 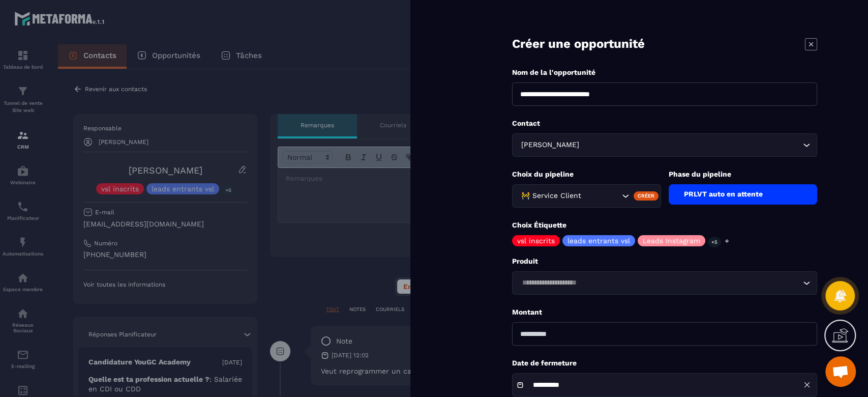 I want to click on p: Choix du pipeline, so click(x=586, y=174).